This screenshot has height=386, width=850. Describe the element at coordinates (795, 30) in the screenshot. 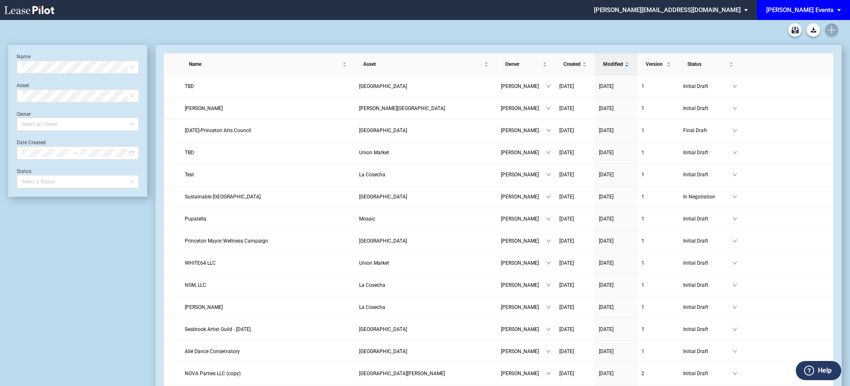

I see `a: Archive` at that location.